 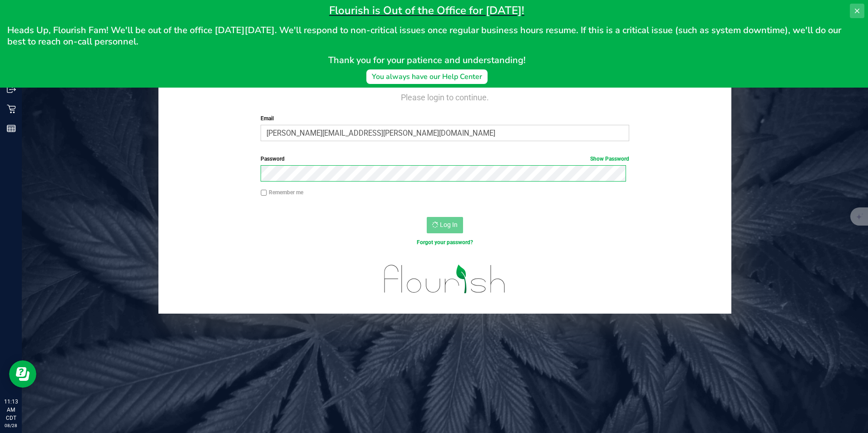 I want to click on span: Password, so click(x=272, y=159).